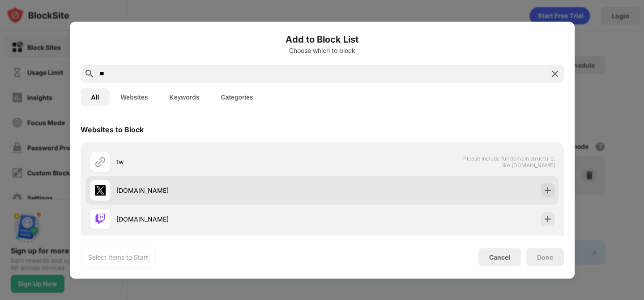 The height and width of the screenshot is (300, 644). What do you see at coordinates (322, 50) in the screenshot?
I see `div: Choose which to block` at bounding box center [322, 50].